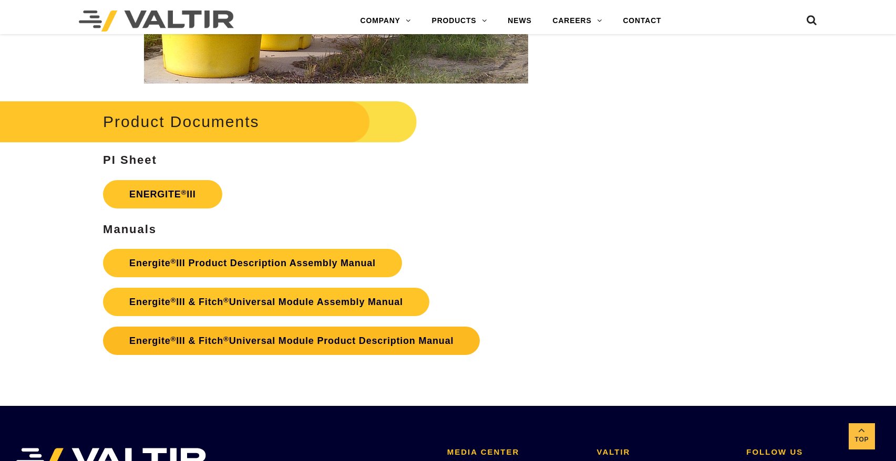 The width and height of the screenshot is (896, 461). Describe the element at coordinates (861, 440) in the screenshot. I see `span: Top` at that location.